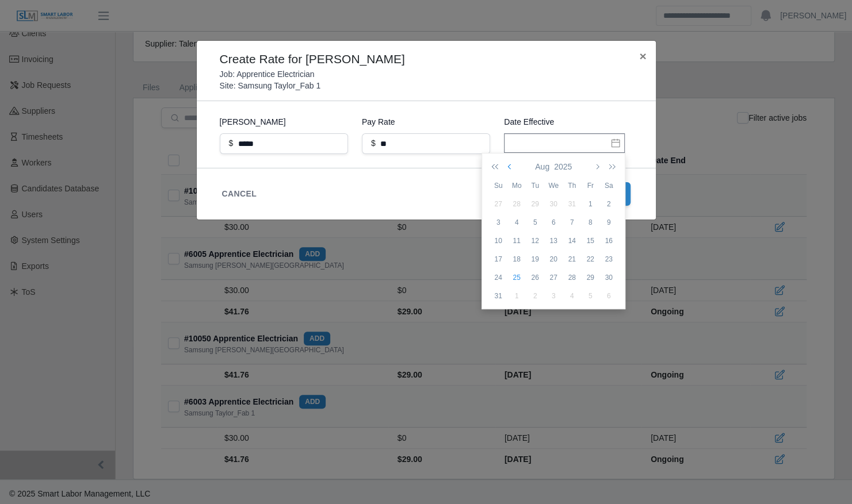 The width and height of the screenshot is (852, 504). Describe the element at coordinates (609, 260) in the screenshot. I see `div: 23` at that location.